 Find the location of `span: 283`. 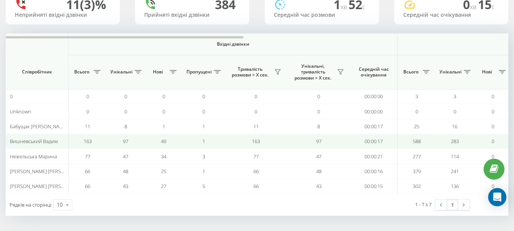

span: 283 is located at coordinates (455, 141).